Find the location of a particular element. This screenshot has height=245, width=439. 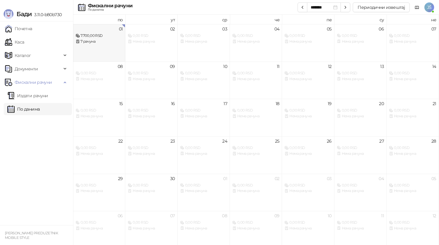

td: 2025-09-02 is located at coordinates (151, 43).